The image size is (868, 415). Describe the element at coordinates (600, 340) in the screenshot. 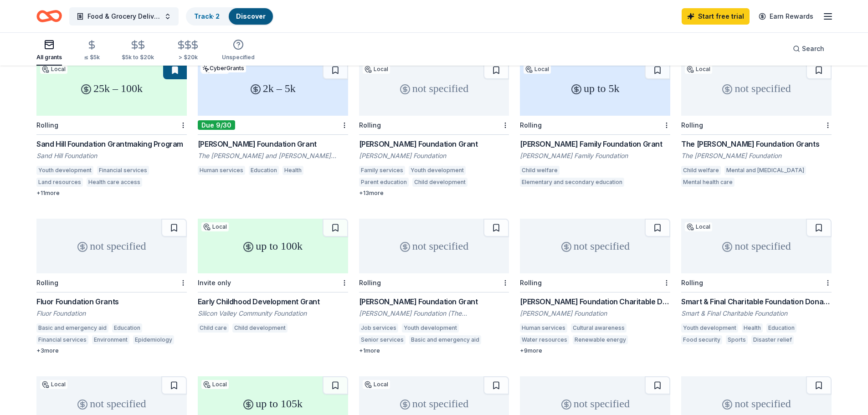

I see `div: Renewable energy` at that location.